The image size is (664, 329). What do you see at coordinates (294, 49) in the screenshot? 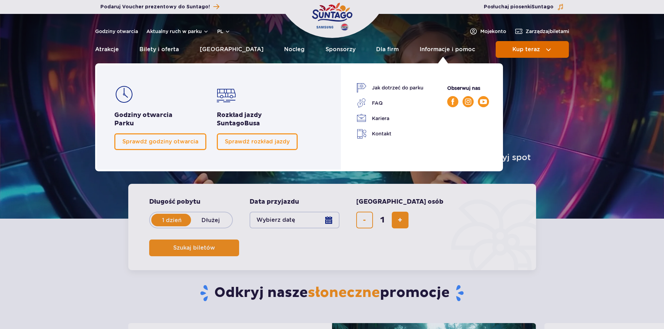
I see `a: Nocleg` at bounding box center [294, 49].